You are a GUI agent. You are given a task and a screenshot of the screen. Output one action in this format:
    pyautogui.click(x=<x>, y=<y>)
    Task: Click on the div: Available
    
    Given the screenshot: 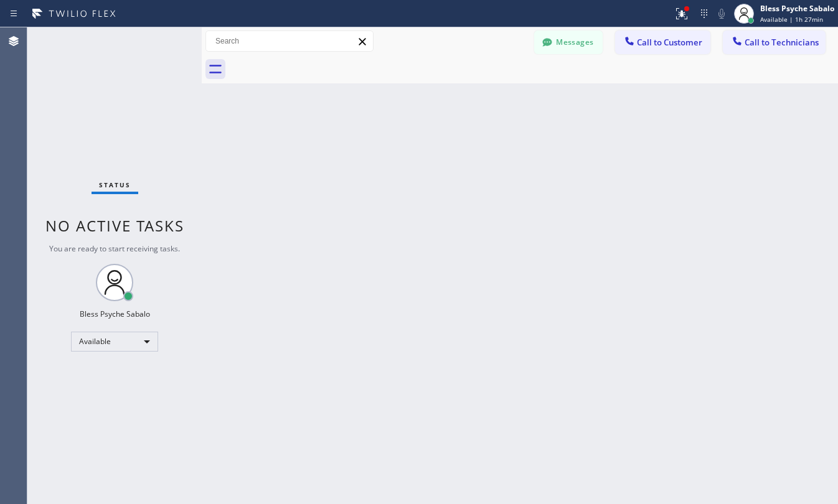 What is the action you would take?
    pyautogui.click(x=115, y=342)
    